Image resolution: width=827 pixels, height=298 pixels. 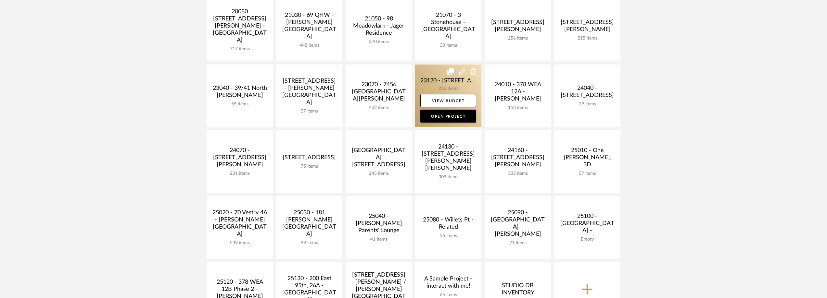 What do you see at coordinates (518, 108) in the screenshot?
I see `div: 153 items` at bounding box center [518, 108].